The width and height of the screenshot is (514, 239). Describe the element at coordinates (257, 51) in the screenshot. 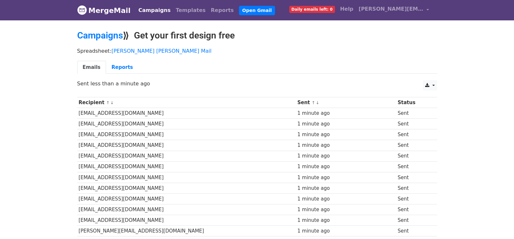

I see `p: Spreadsheet:` at that location.